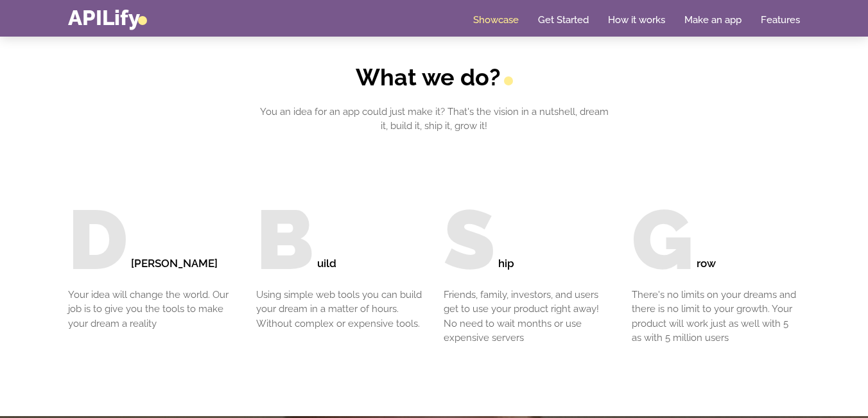 The image size is (868, 418). Describe the element at coordinates (99, 240) in the screenshot. I see `h3: D` at that location.